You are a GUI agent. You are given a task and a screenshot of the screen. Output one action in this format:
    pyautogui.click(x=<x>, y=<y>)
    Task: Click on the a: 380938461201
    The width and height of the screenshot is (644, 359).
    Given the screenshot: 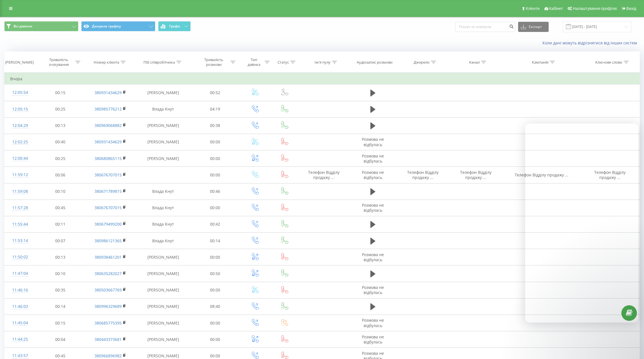 What is the action you would take?
    pyautogui.click(x=108, y=257)
    